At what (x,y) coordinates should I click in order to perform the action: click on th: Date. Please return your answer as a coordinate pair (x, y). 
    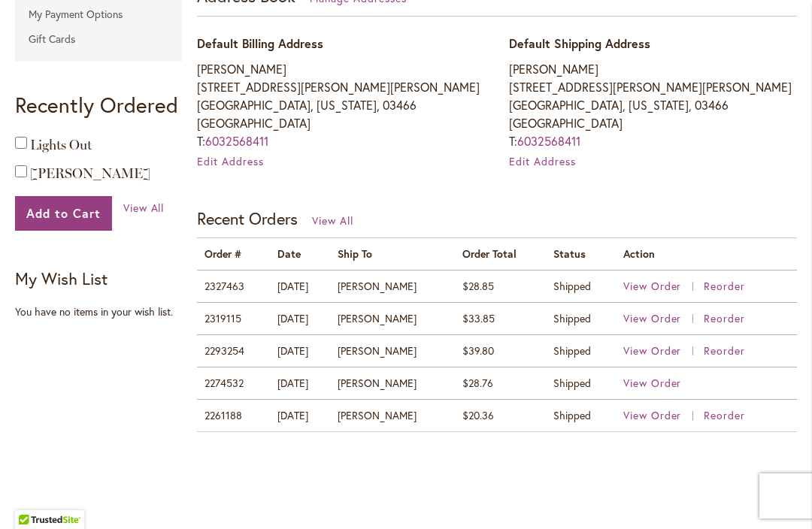
    Looking at the image, I should click on (300, 254).